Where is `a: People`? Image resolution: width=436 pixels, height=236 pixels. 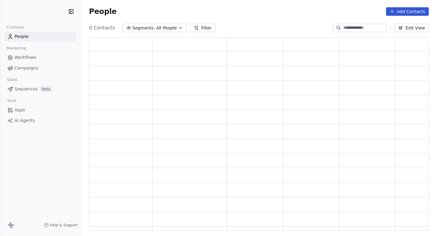
a: People is located at coordinates (41, 36).